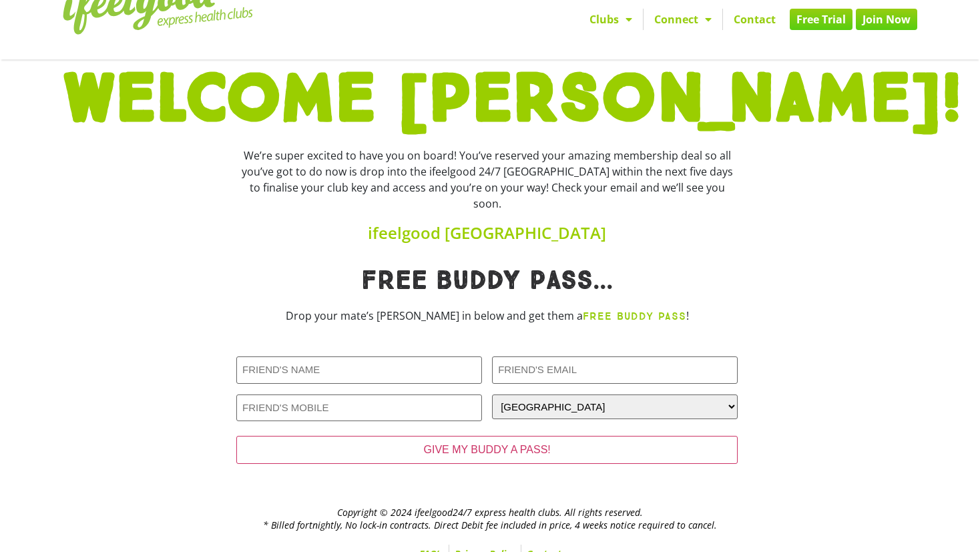 The image size is (980, 552). I want to click on strong: FREE BUDDY PASS, so click(635, 316).